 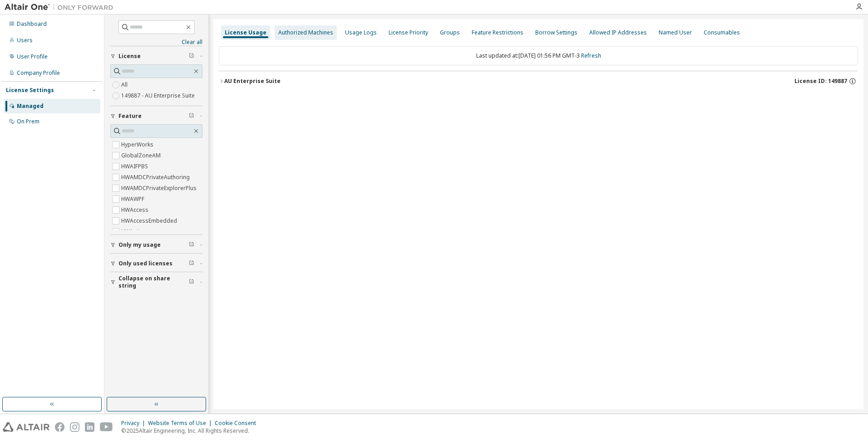 What do you see at coordinates (450, 32) in the screenshot?
I see `div: Groups` at bounding box center [450, 32].